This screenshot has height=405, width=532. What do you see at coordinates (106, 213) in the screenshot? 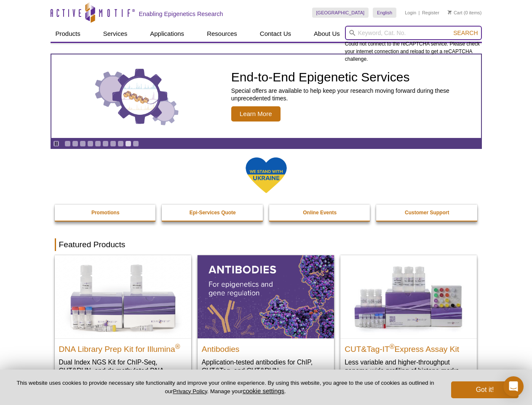
I see `strong: Promotions` at bounding box center [106, 213].